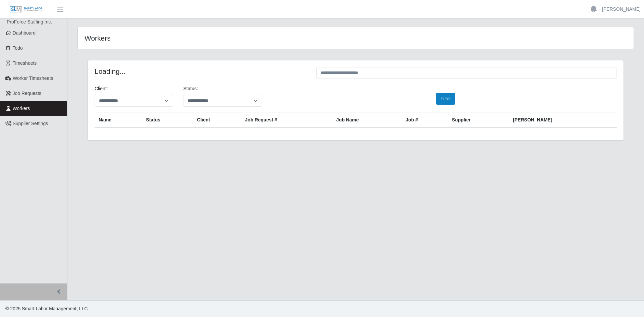  What do you see at coordinates (478, 121) in the screenshot?
I see `th: Supplier` at bounding box center [478, 121].